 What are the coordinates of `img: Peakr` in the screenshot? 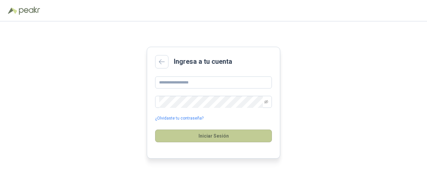 It's located at (29, 11).